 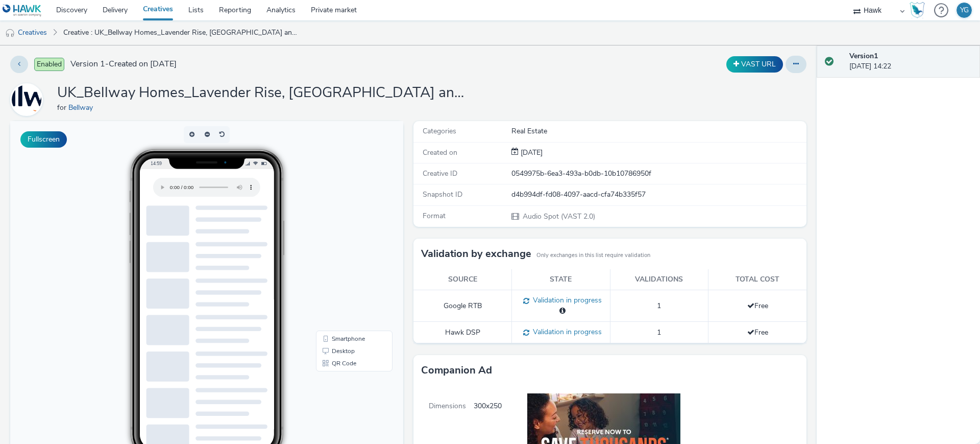 I want to click on li: Smartphone, so click(x=344, y=218).